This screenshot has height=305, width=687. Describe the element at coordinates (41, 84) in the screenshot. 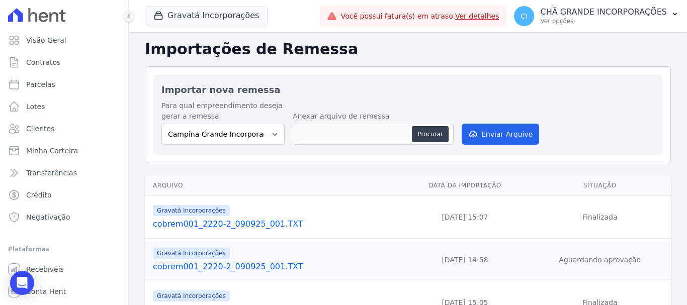

I see `span: Parcelas` at that location.